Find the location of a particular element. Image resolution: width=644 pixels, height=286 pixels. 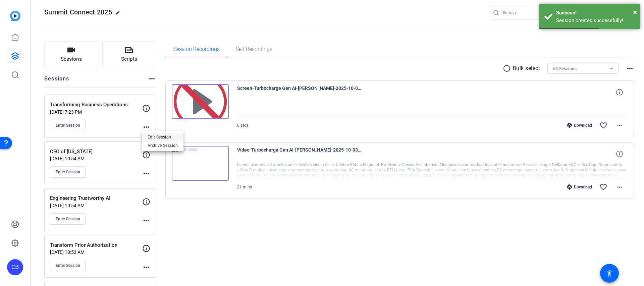

div: Session created successfully! is located at coordinates (596, 20).